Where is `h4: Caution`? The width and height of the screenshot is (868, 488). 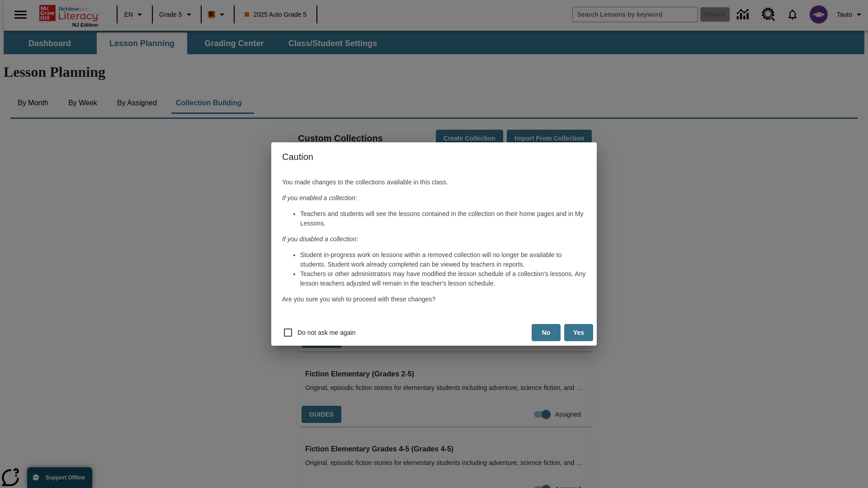 h4: Caution is located at coordinates (434, 157).